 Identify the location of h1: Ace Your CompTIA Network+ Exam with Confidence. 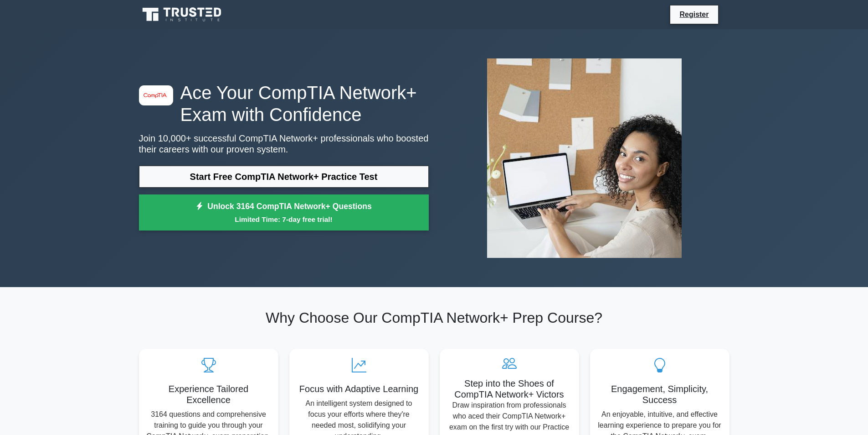
(284, 103).